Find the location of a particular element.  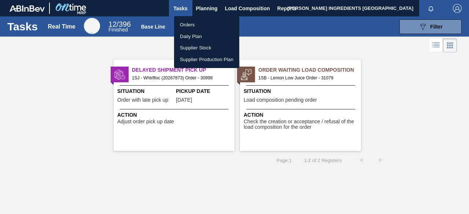

a: Daily Plan is located at coordinates (207, 37).